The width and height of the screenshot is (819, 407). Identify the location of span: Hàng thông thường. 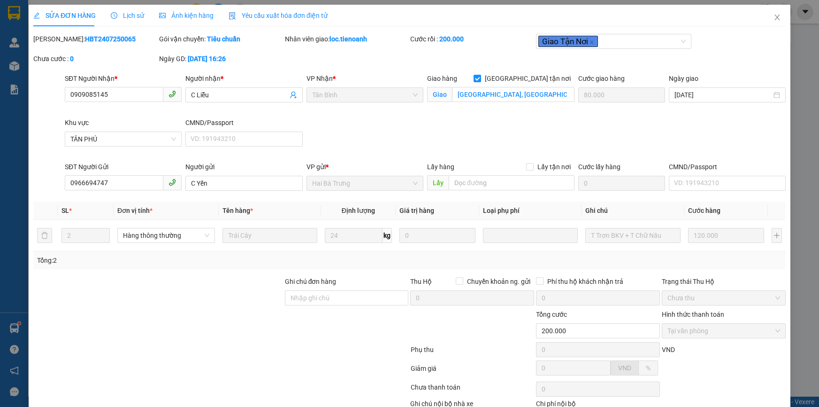
(166, 235).